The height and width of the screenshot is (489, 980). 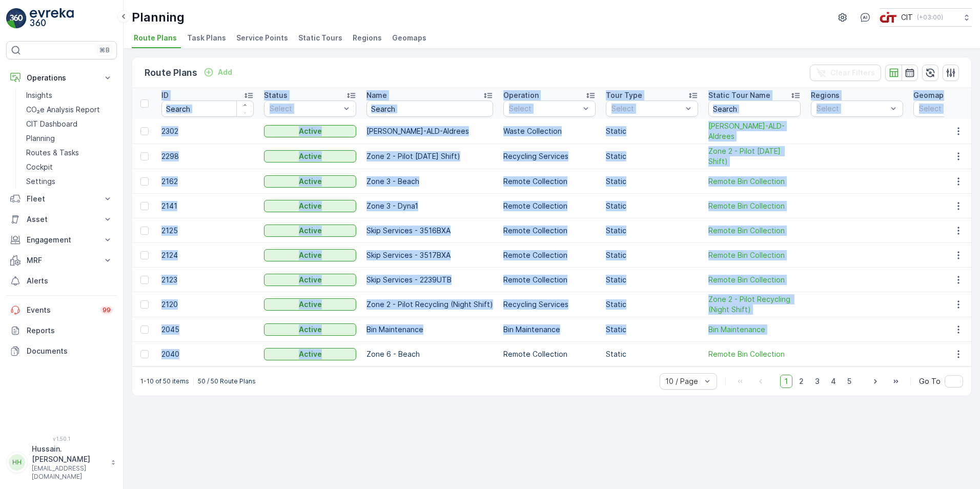 What do you see at coordinates (367, 38) in the screenshot?
I see `span: Regions` at bounding box center [367, 38].